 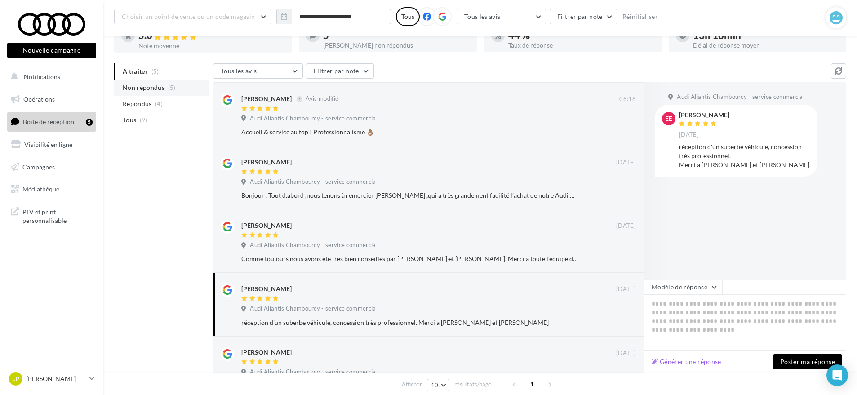 I want to click on span: résultats/page, so click(x=473, y=384).